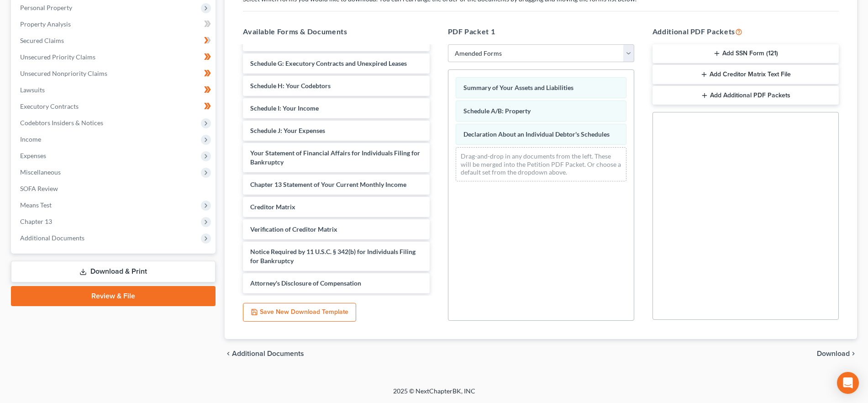  Describe the element at coordinates (114, 73) in the screenshot. I see `a: Unsecured Nonpriority Claims` at that location.